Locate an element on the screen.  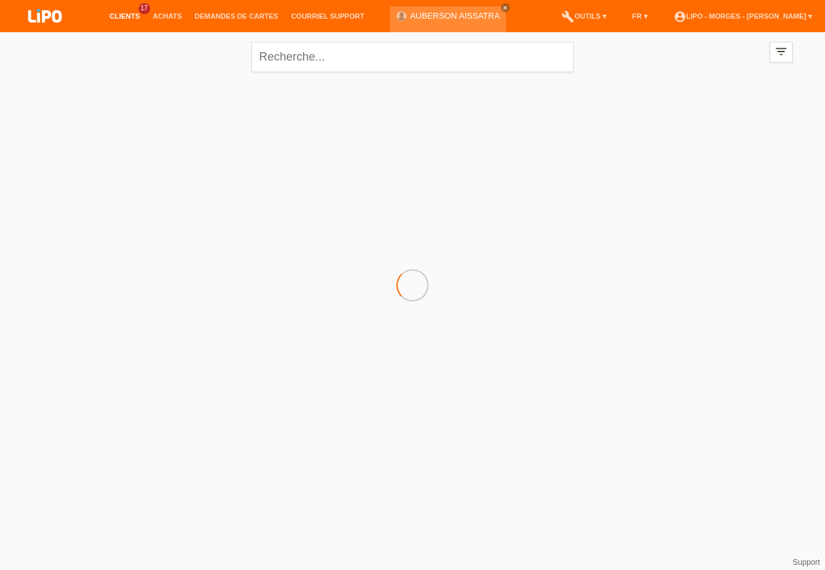
a: Courriel Support is located at coordinates (327, 16).